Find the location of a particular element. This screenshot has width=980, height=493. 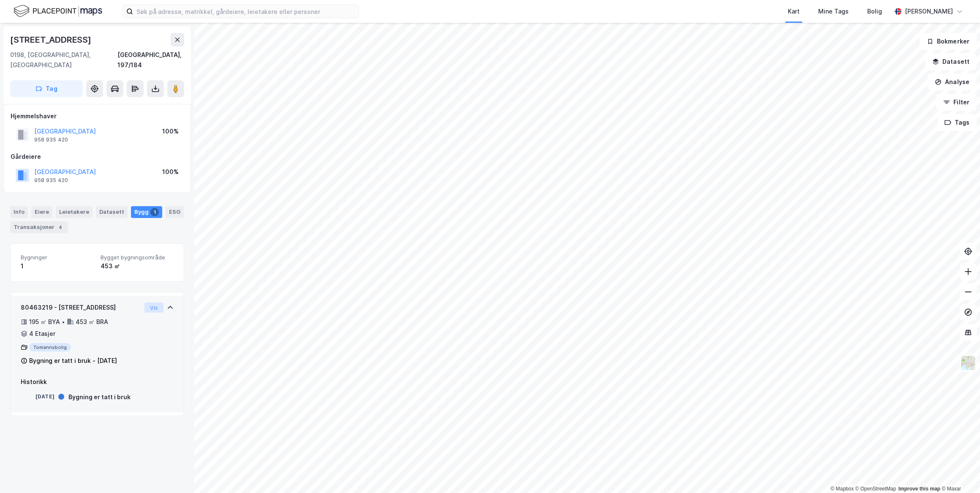

div: 453 ㎡ is located at coordinates (137, 266).